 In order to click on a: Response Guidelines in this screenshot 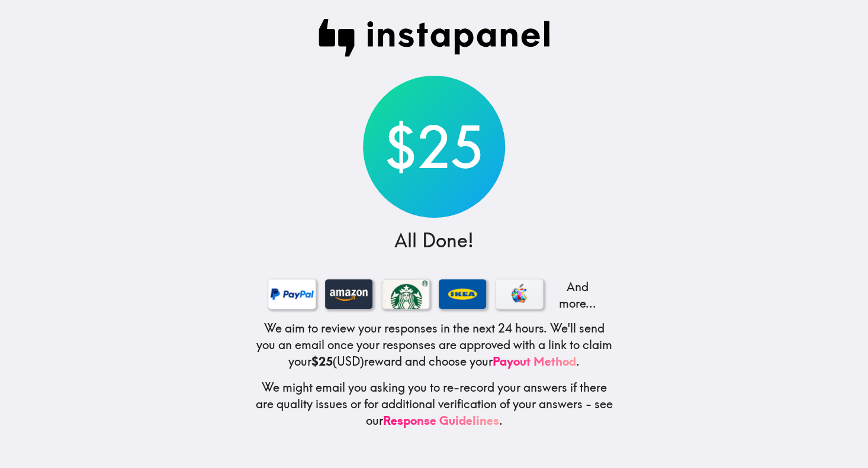, I will do `click(441, 420)`.